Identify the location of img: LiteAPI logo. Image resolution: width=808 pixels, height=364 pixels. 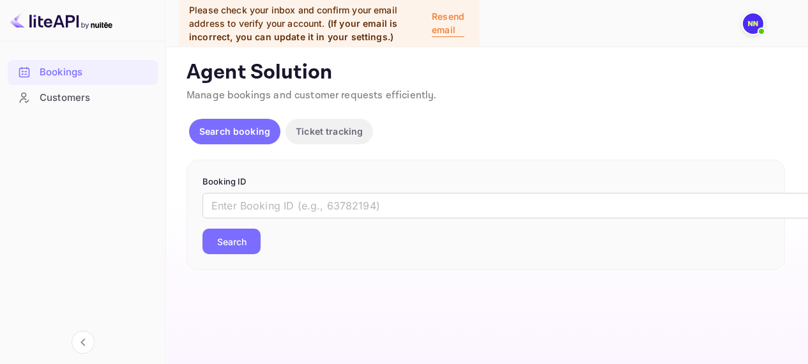
(61, 20).